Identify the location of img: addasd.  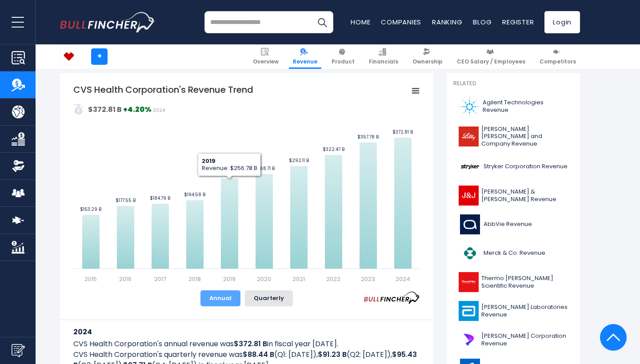
(79, 109).